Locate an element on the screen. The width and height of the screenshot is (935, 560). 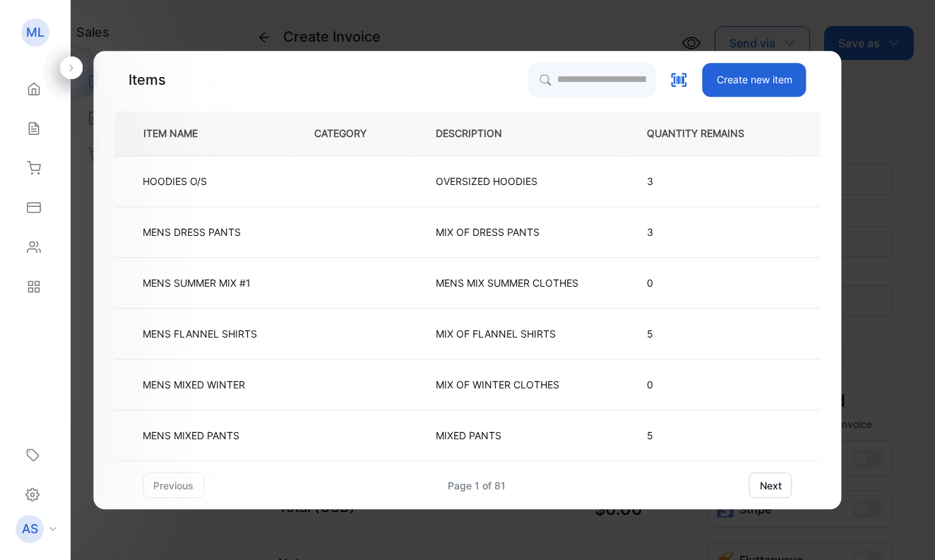
p: MENS DRESS PANTS is located at coordinates (192, 231).